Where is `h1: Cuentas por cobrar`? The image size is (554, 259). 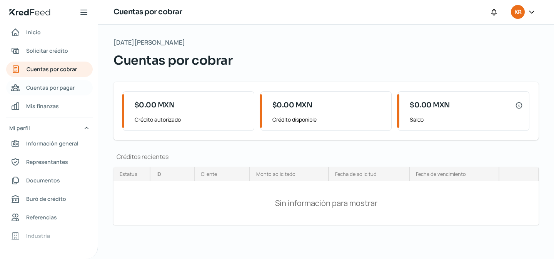 h1: Cuentas por cobrar is located at coordinates (148, 12).